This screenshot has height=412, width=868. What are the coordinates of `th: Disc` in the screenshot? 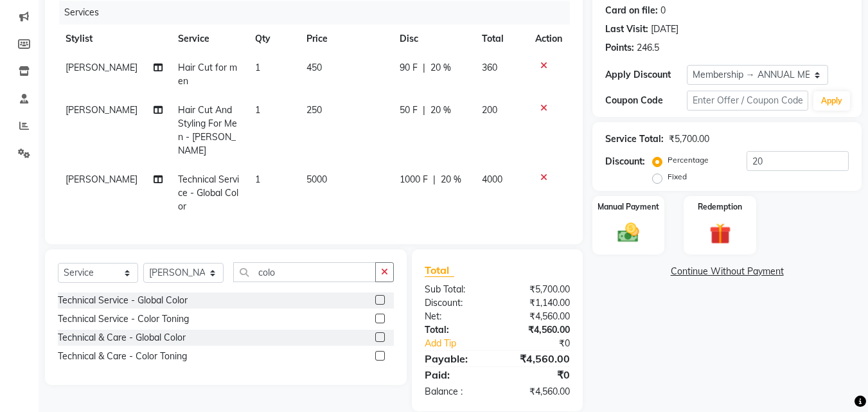 It's located at (433, 38).